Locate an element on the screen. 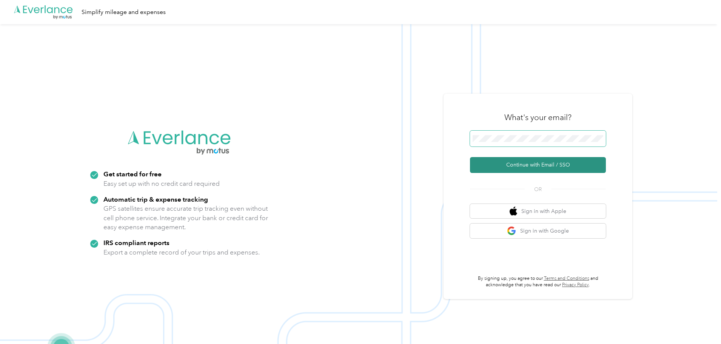 The width and height of the screenshot is (721, 344). strong: Automatic trip & expense tracking is located at coordinates (156, 199).